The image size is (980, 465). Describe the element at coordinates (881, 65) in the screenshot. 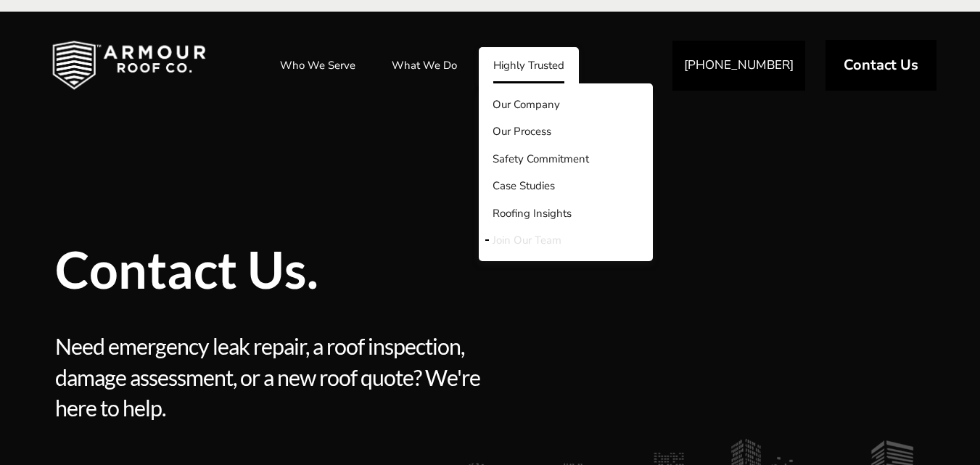

I see `a: Contact Us` at that location.